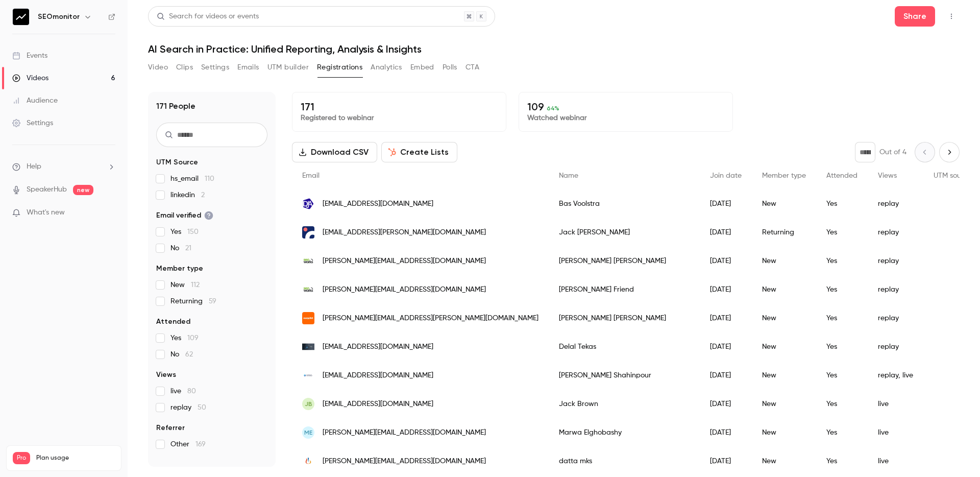 The height and width of the screenshot is (477, 980). What do you see at coordinates (449, 67) in the screenshot?
I see `button: Polls` at bounding box center [449, 67].